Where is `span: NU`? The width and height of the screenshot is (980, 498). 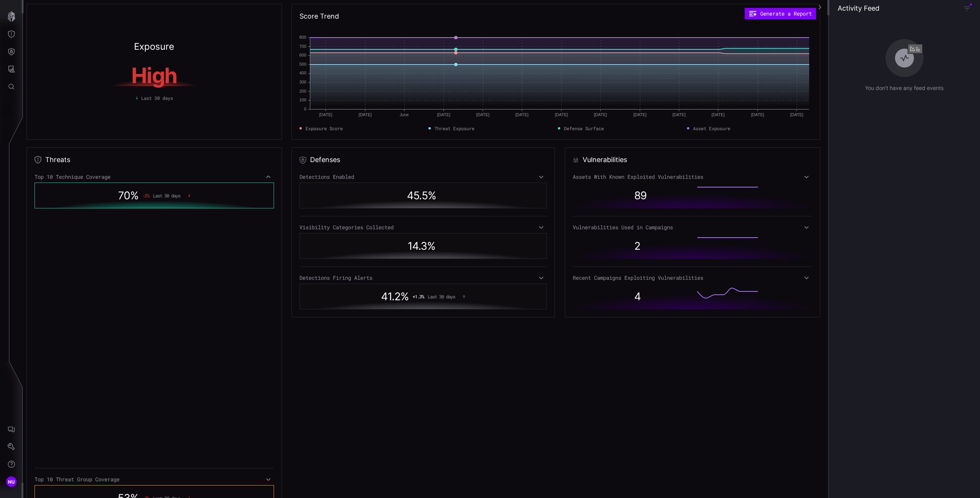 span: NU is located at coordinates (11, 482).